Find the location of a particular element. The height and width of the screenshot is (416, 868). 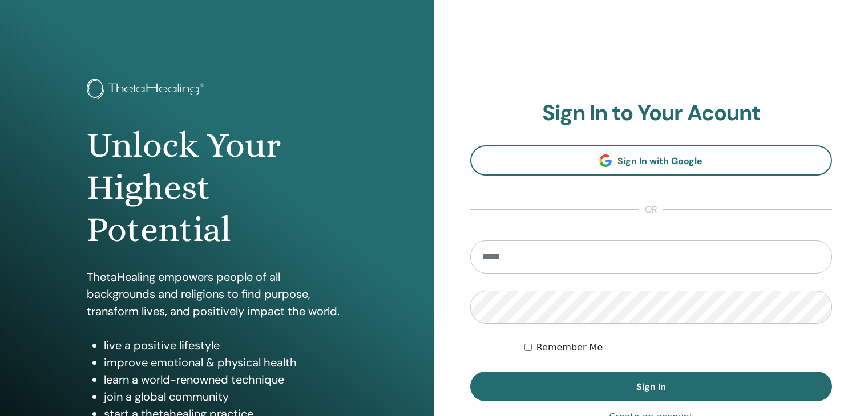

a: Sign In with Google is located at coordinates (651, 160).